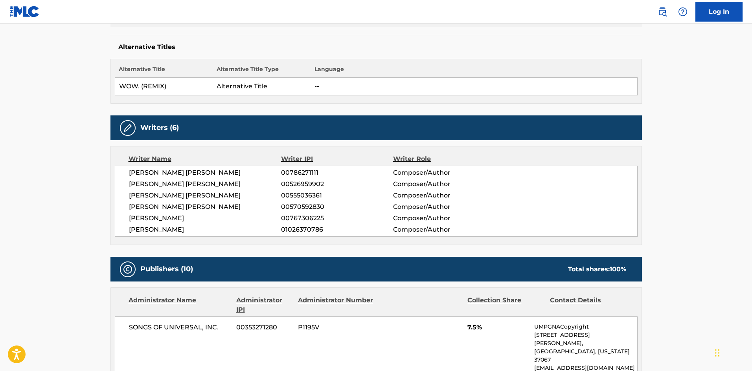  What do you see at coordinates (337, 218) in the screenshot?
I see `span: 00767306225` at bounding box center [337, 218].